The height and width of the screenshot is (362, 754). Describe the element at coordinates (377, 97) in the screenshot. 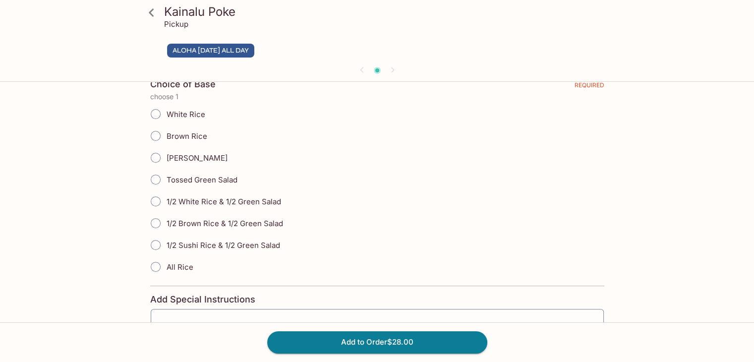

I see `p: choose 1` at that location.